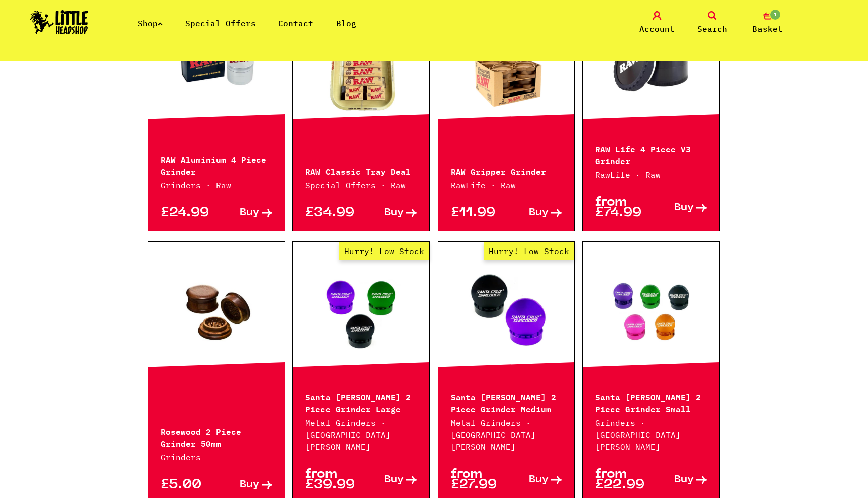 The height and width of the screenshot is (498, 868). I want to click on span: Account, so click(657, 29).